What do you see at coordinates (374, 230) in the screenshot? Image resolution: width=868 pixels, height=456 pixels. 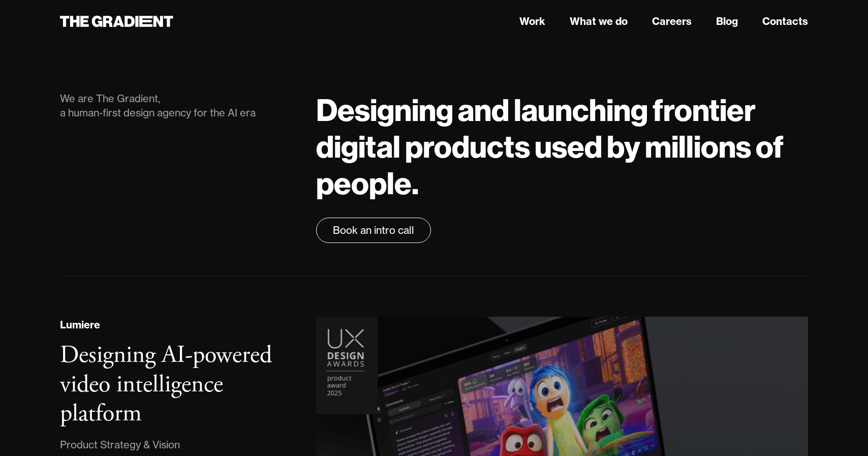 I see `a: Book an intro call` at bounding box center [374, 230].